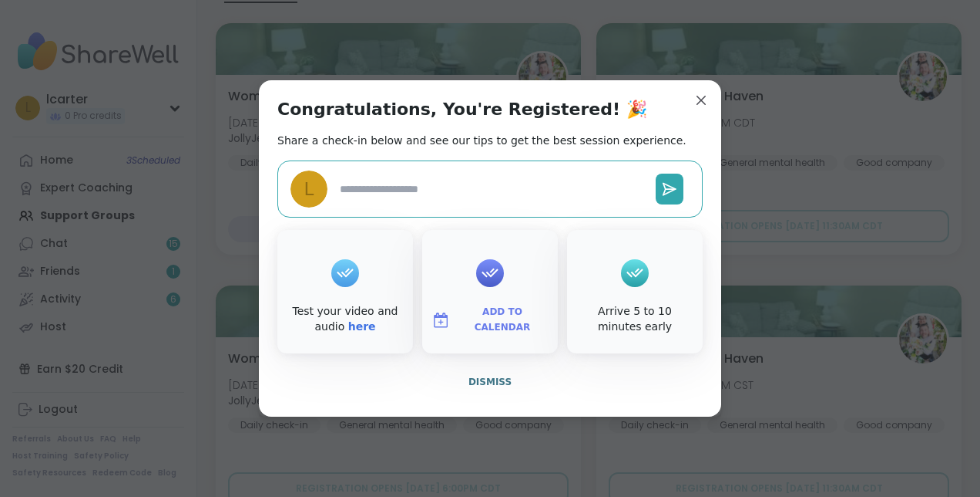 Image resolution: width=980 pixels, height=497 pixels. I want to click on img: ShareWell Logomark, so click(441, 320).